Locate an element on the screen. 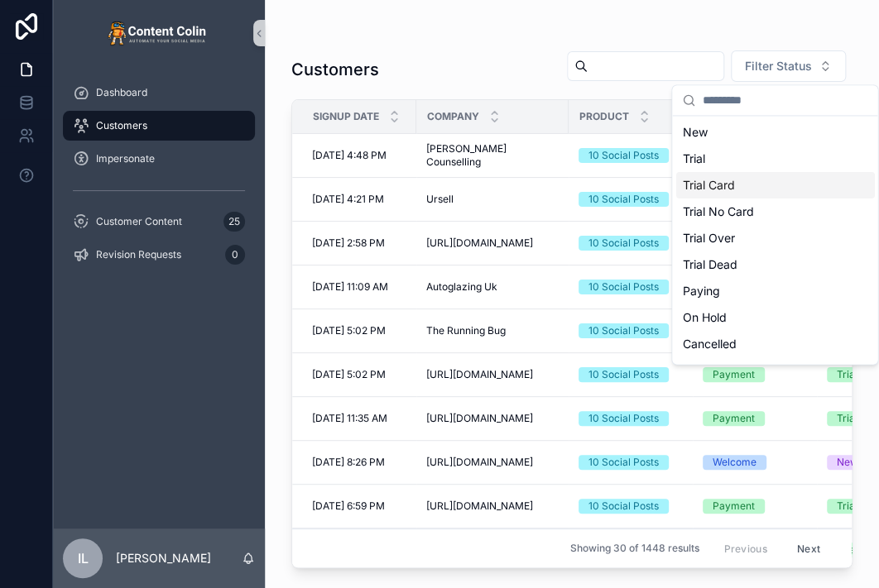  span: The Running Bug is located at coordinates (466, 331).